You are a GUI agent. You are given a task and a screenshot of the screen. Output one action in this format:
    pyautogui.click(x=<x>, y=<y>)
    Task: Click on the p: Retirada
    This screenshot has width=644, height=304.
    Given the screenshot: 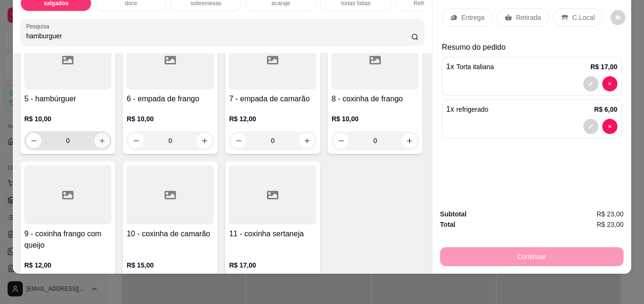 What is the action you would take?
    pyautogui.click(x=528, y=18)
    